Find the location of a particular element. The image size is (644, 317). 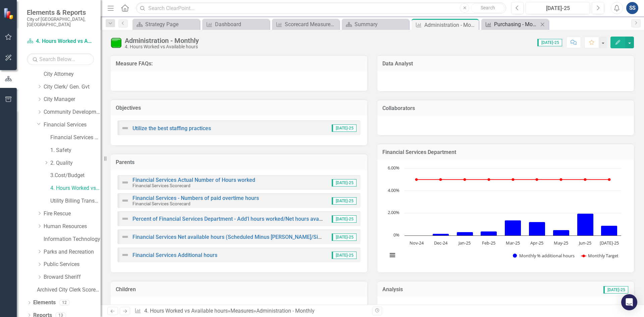

a: Financial Services is located at coordinates (72, 125).